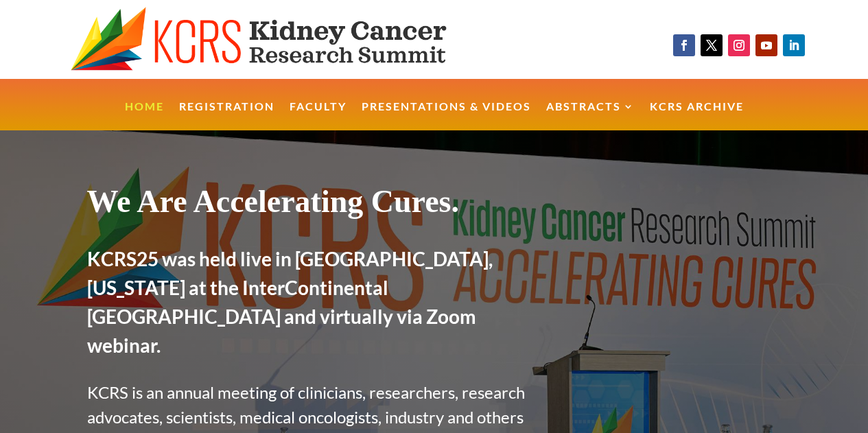 The width and height of the screenshot is (868, 433). Describe the element at coordinates (312, 204) in the screenshot. I see `h1: We Are Accelerating Cures.` at that location.